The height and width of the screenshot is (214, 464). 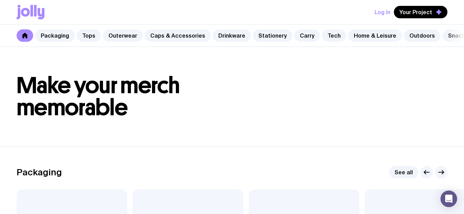 I want to click on a: Tech, so click(x=334, y=36).